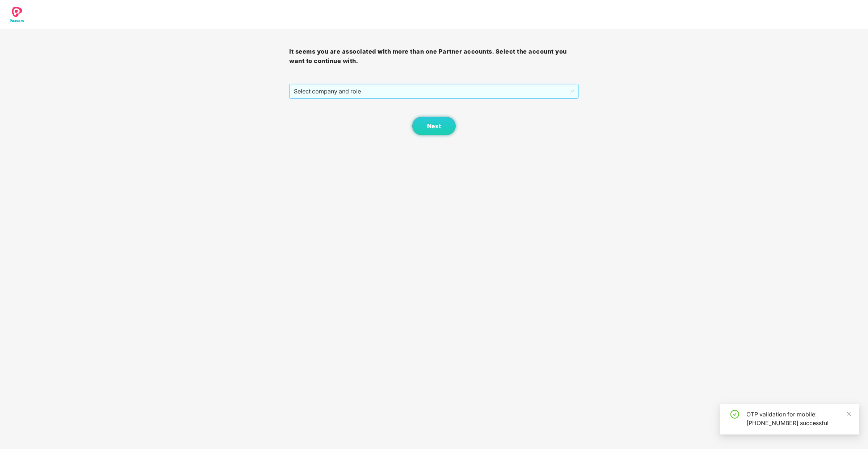 This screenshot has width=868, height=449. Describe the element at coordinates (434, 126) in the screenshot. I see `button: Next` at that location.